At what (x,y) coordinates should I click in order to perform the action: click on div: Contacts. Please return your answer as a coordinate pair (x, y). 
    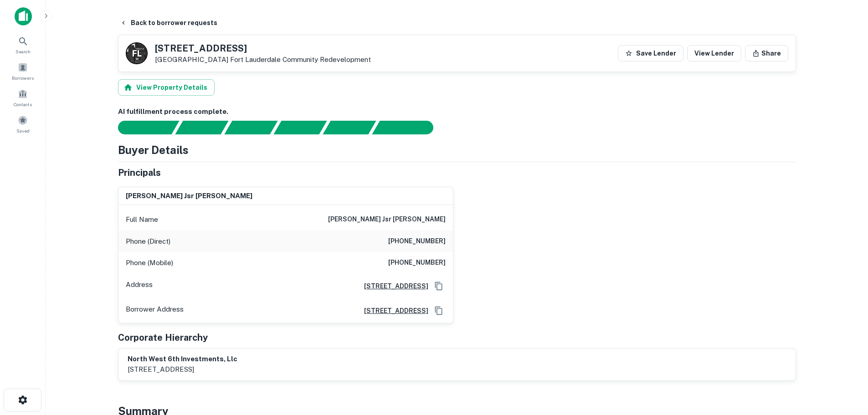
    Looking at the image, I should click on (23, 98).